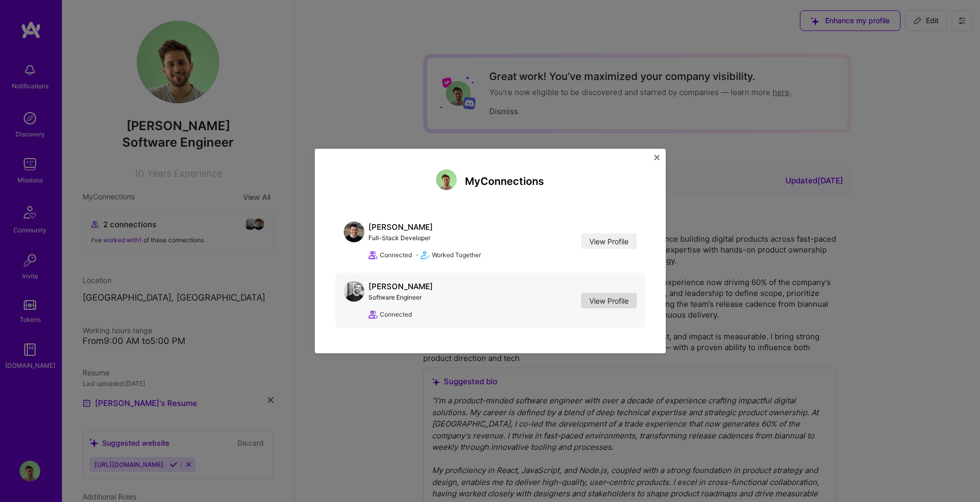 The image size is (980, 502). Describe the element at coordinates (505, 181) in the screenshot. I see `h4: My Connections` at that location.